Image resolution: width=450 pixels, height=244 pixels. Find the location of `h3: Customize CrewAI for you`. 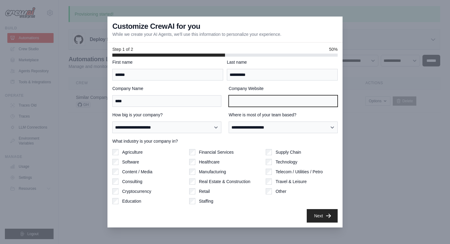

h3: Customize CrewAI for you is located at coordinates (156, 26).